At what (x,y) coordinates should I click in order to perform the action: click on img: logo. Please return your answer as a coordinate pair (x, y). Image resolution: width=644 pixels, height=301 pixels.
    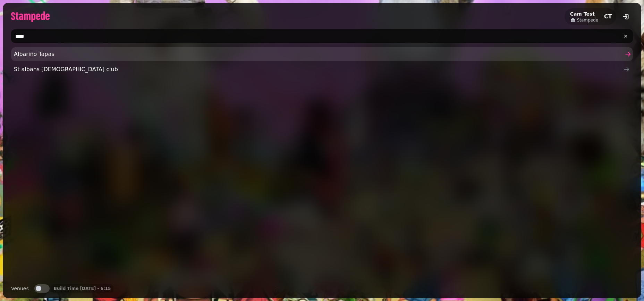
    Looking at the image, I should click on (30, 17).